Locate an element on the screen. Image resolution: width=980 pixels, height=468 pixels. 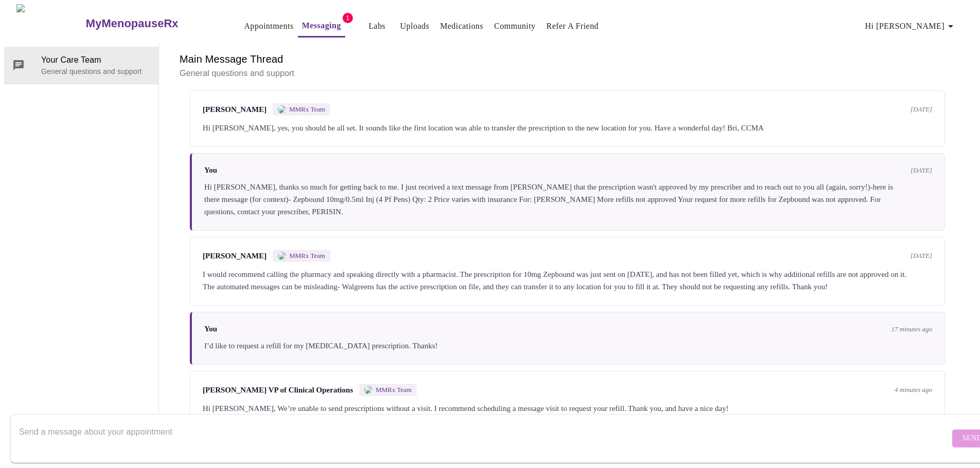
button: Appointments is located at coordinates (269, 26).